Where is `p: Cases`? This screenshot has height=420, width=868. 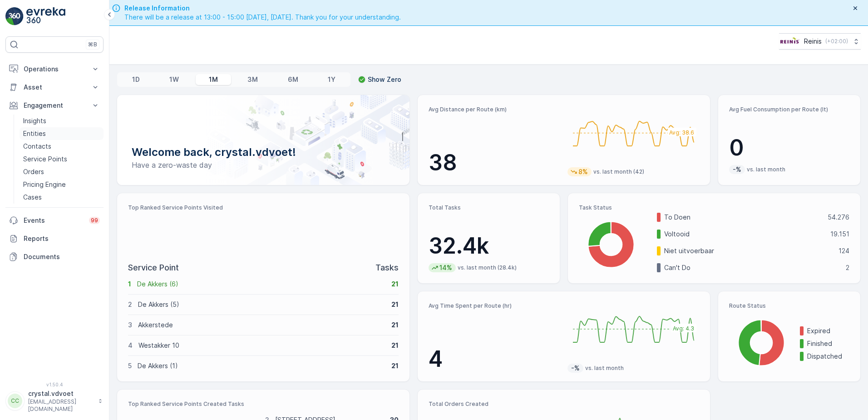 p: Cases is located at coordinates (33, 197).